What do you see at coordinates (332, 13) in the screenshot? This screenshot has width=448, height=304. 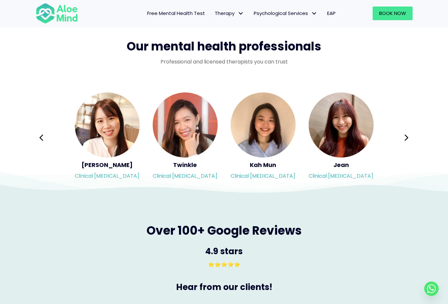 I see `a: EAP` at bounding box center [332, 13].